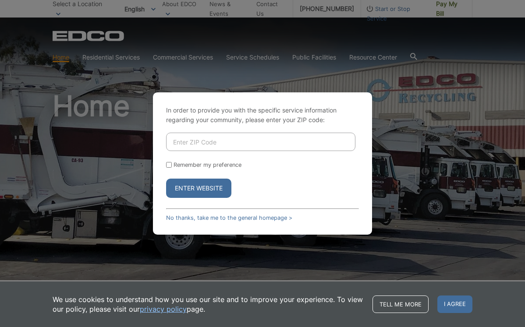  Describe the element at coordinates (208, 304) in the screenshot. I see `p: We use cookies to understand how you use our site and to improve your experience. To view our pol...` at that location.